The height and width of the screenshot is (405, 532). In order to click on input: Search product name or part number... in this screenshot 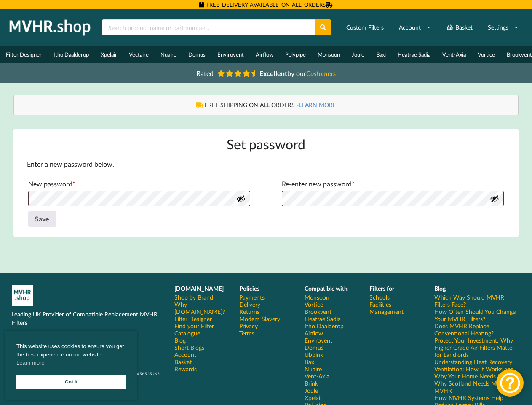, I will do `click(209, 27)`.